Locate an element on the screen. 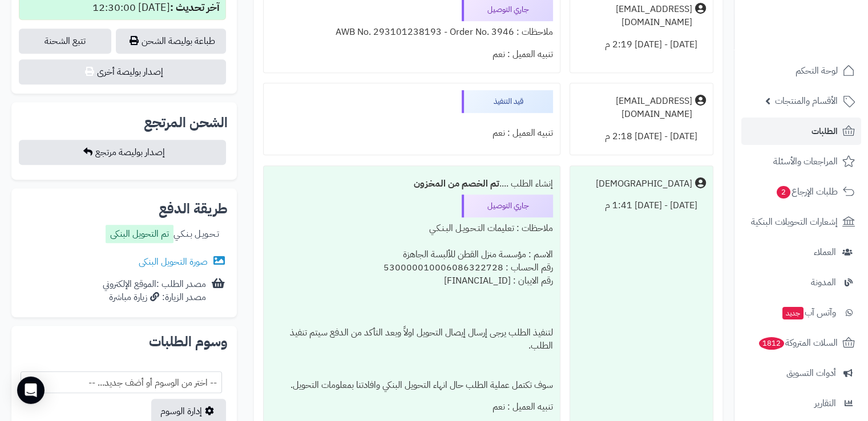 This screenshot has width=868, height=421. h2: الشحن المرتجع is located at coordinates (185, 123).